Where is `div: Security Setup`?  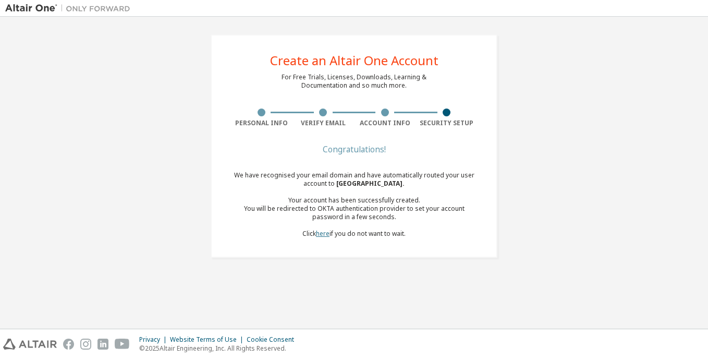 div: Security Setup is located at coordinates (447, 123).